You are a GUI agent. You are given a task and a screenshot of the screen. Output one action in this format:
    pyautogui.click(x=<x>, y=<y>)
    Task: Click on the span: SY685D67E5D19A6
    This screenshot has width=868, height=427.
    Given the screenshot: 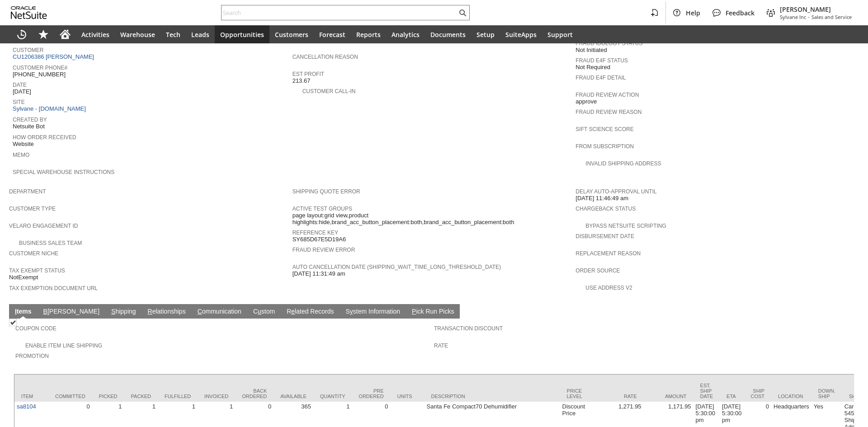 What is the action you would take?
    pyautogui.click(x=319, y=239)
    